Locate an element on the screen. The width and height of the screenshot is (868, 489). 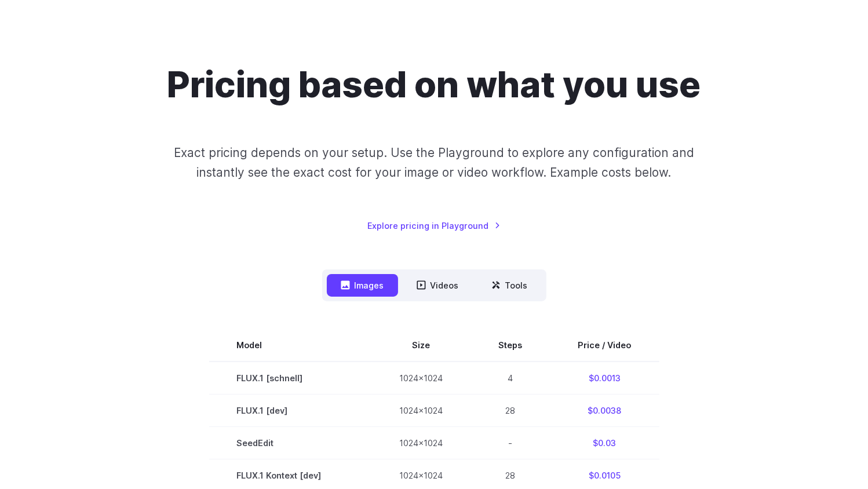
th: Price / Video is located at coordinates (605, 345).